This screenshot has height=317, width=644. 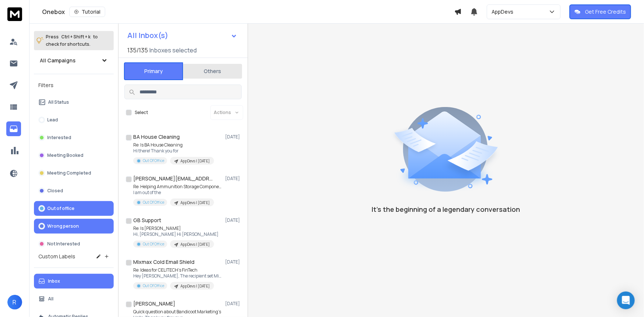 What do you see at coordinates (64, 244) in the screenshot?
I see `p: Not Interested` at bounding box center [64, 244].